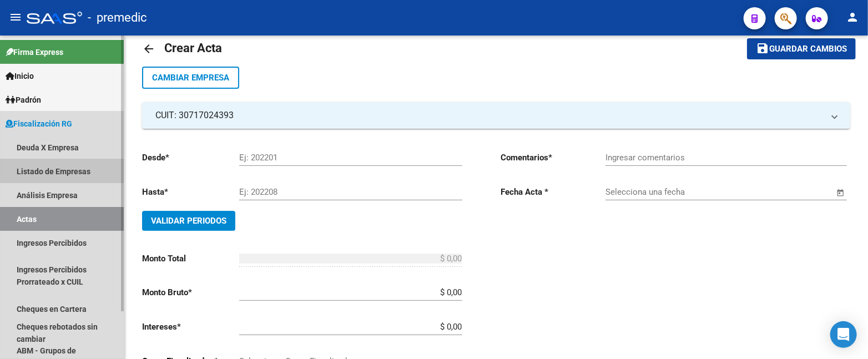  Describe the element at coordinates (190, 78) in the screenshot. I see `span: Cambiar Empresa` at that location.